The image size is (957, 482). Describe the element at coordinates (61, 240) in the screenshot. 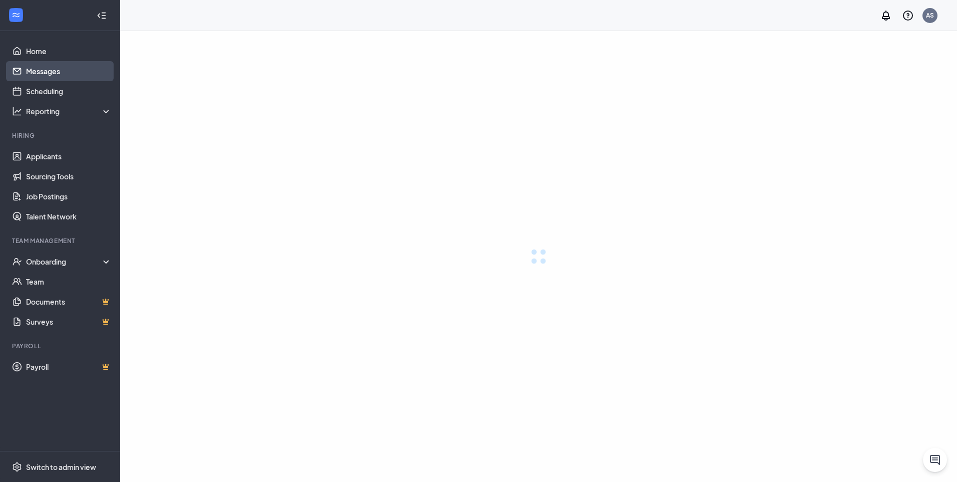

I see `div: Team Management` at that location.